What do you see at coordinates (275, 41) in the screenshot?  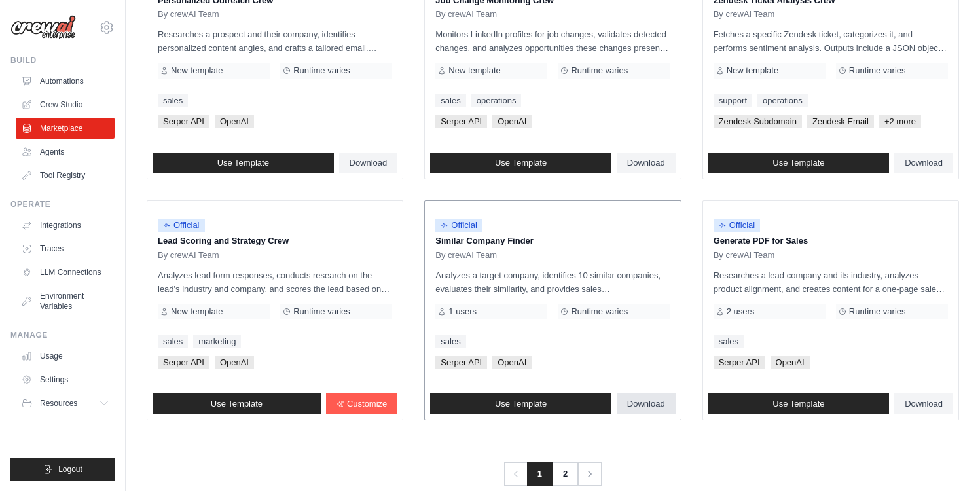 I see `p: Researches a prospect and their company, identifies personalized content angles, and crafts a tai...` at bounding box center [275, 41].